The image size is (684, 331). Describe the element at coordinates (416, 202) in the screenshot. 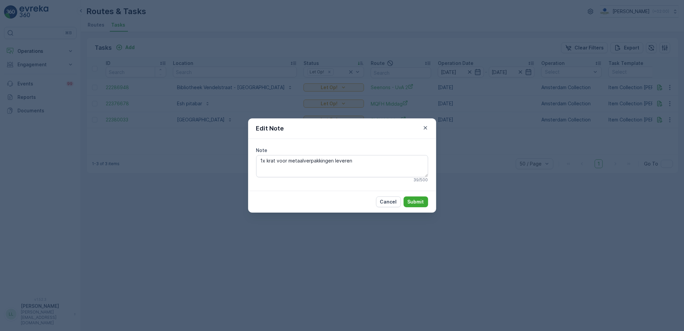

I see `button: Submit` at that location.